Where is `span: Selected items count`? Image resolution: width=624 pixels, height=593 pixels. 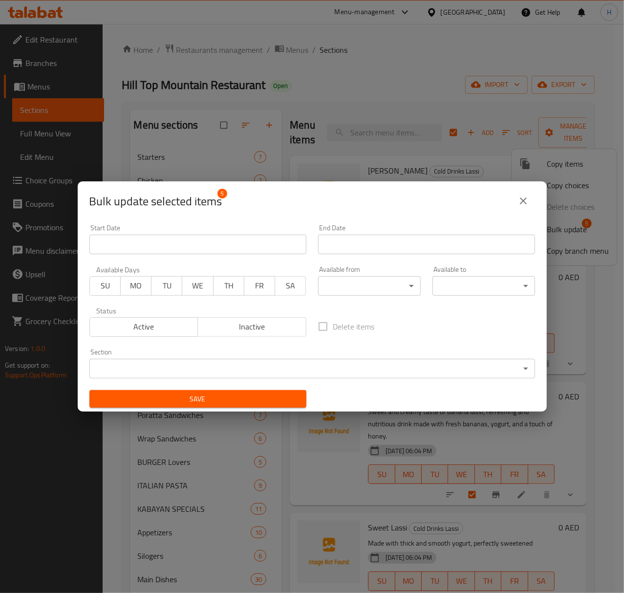
span: Selected items count is located at coordinates (156, 201).